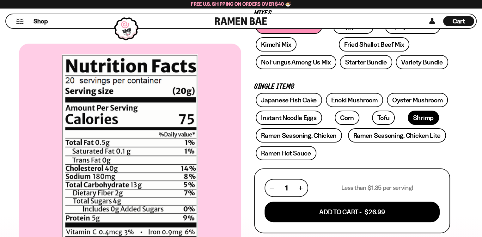  Describe the element at coordinates (459, 21) in the screenshot. I see `div: Cart` at that location.